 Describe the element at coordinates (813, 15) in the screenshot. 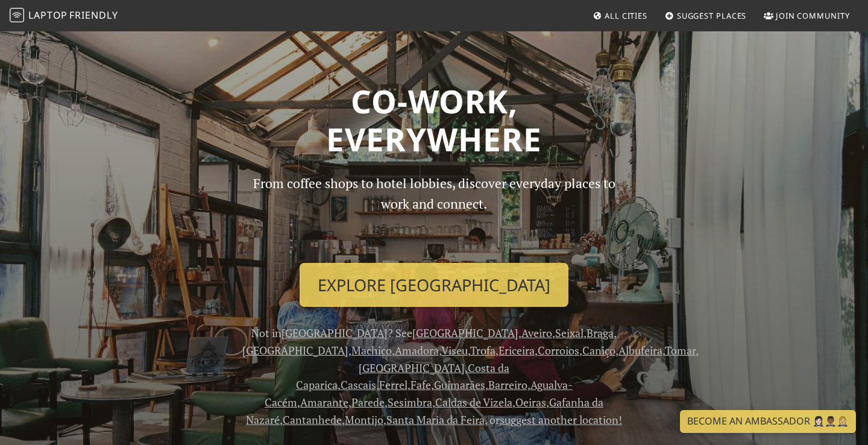

I see `span: Join Community` at that location.